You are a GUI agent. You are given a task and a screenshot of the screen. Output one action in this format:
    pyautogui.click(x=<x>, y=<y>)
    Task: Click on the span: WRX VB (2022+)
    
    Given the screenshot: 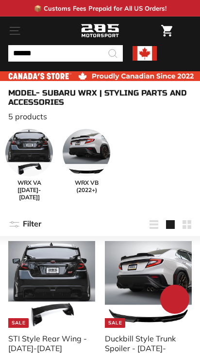 What is the action you would take?
    pyautogui.click(x=86, y=186)
    